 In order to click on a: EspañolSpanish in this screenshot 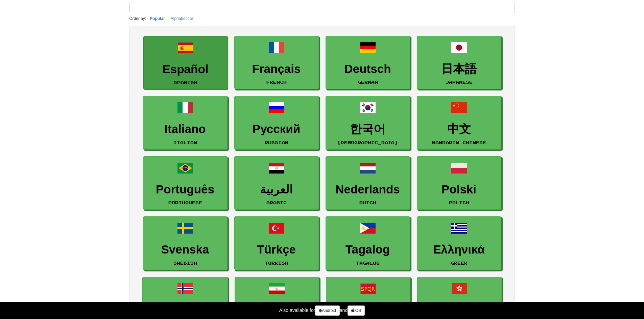, I will do `click(186, 63)`.